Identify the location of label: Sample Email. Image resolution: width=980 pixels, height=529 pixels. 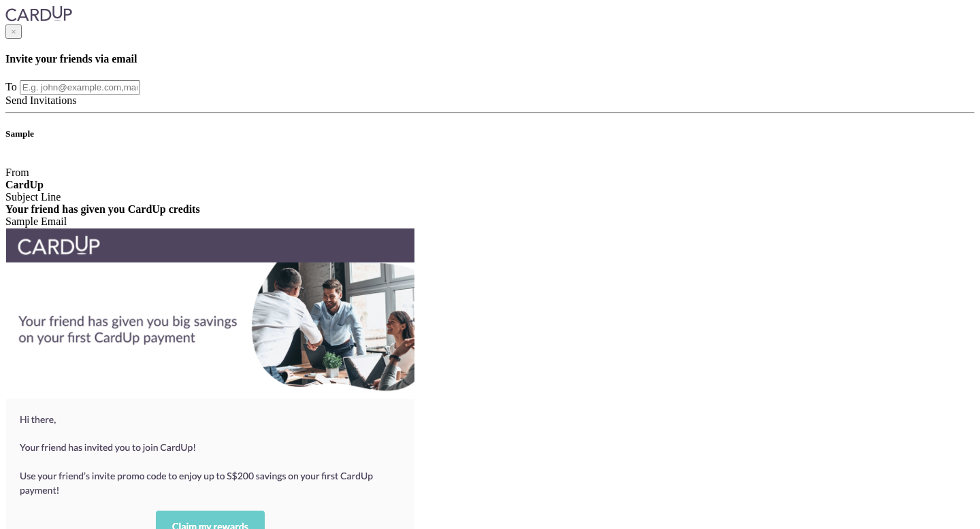
(36, 221).